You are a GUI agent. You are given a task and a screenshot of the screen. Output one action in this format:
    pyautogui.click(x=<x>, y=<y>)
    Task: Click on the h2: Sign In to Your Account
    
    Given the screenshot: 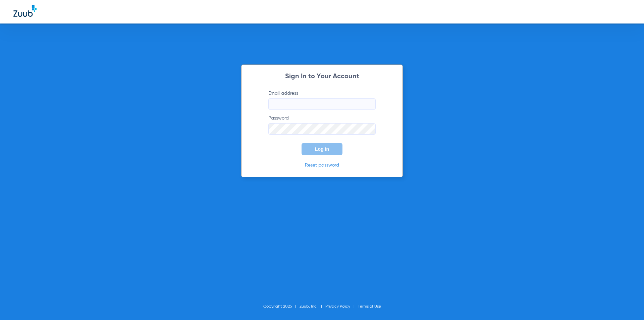 What is the action you would take?
    pyautogui.click(x=322, y=77)
    